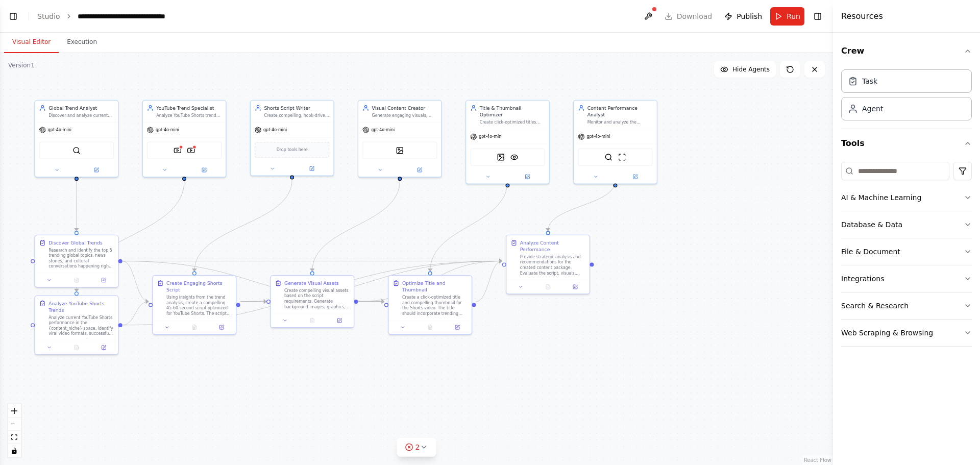 The height and width of the screenshot is (465, 980). I want to click on g: Edge from a8a4162f-06b3-4f64-bca9-484d4f5e55a1 to 882c7879-d141-4f8a-b4a4-81967e42263f, so click(312, 261).